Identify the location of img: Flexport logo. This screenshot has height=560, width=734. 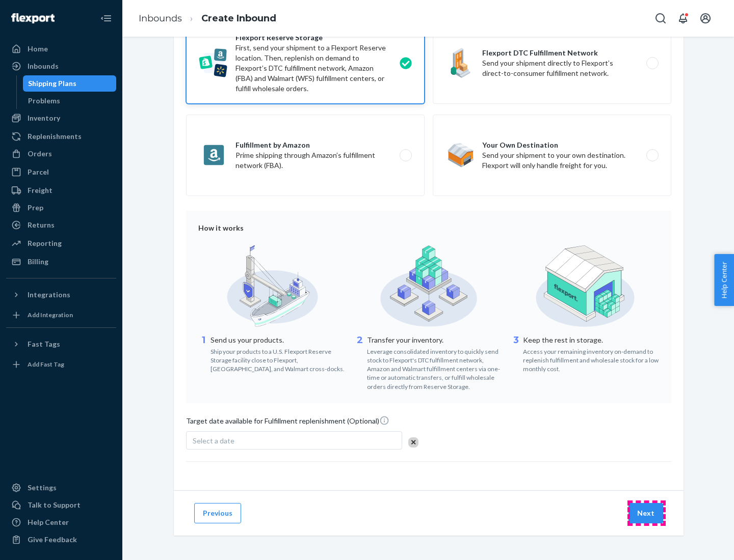
(33, 18).